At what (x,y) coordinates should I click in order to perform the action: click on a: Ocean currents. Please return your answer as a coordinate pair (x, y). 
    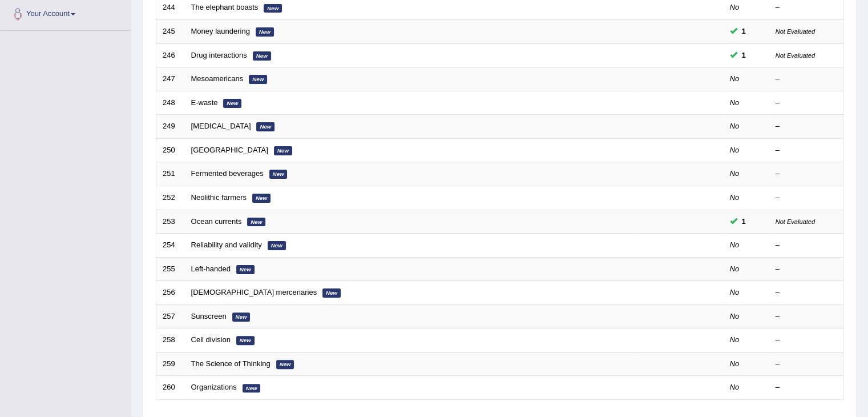
    Looking at the image, I should click on (216, 221).